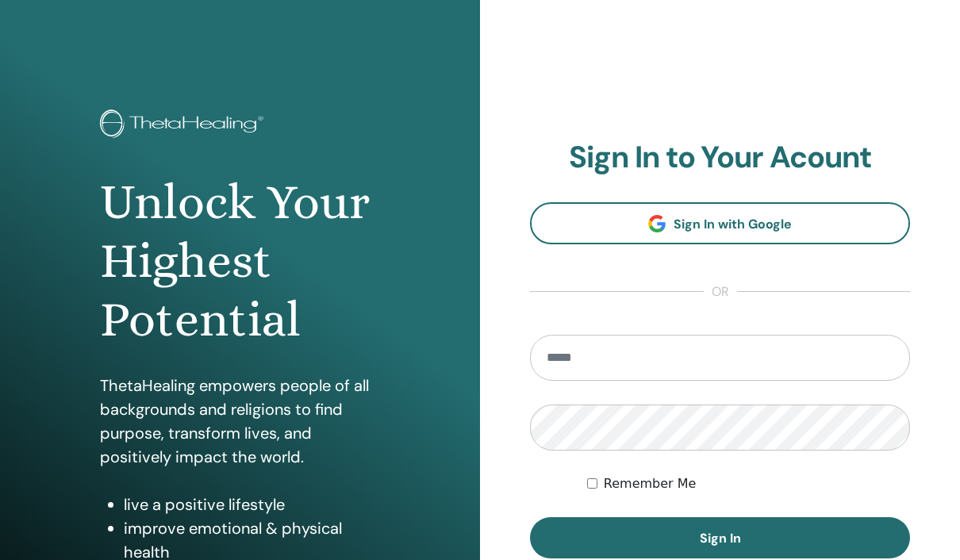 This screenshot has width=960, height=560. What do you see at coordinates (650, 484) in the screenshot?
I see `label: Remember Me` at bounding box center [650, 484].